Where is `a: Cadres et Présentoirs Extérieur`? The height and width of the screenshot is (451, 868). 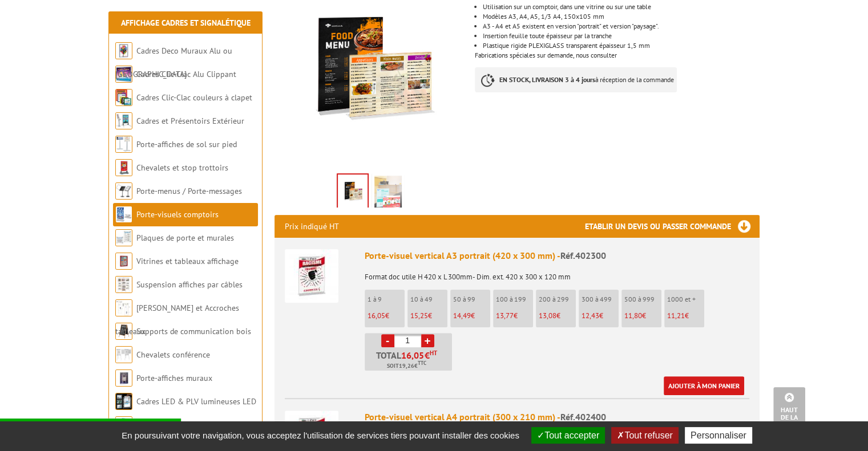
a: Cadres et Présentoirs Extérieur is located at coordinates (190, 121).